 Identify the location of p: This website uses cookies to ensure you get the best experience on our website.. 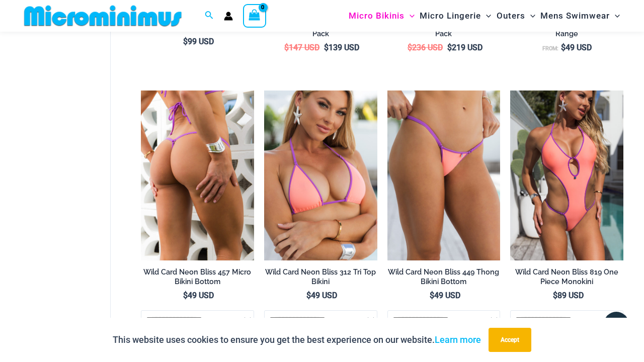
(297, 340).